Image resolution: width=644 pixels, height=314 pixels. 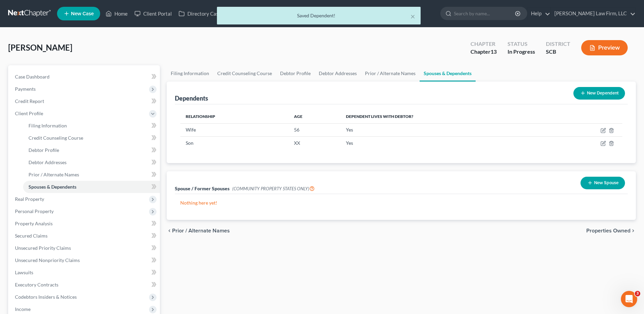 What do you see at coordinates (521, 44) in the screenshot?
I see `div: Status` at bounding box center [521, 44].